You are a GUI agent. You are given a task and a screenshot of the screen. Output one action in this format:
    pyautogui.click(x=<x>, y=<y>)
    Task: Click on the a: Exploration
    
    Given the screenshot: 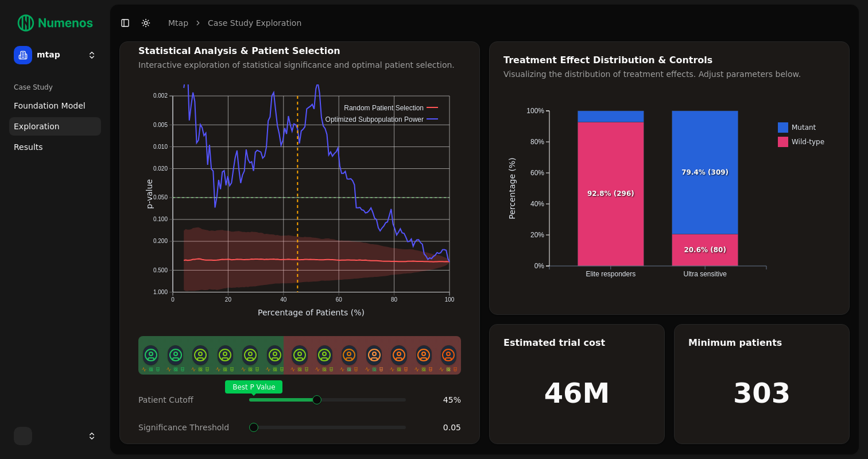 What is the action you would take?
    pyautogui.click(x=55, y=126)
    